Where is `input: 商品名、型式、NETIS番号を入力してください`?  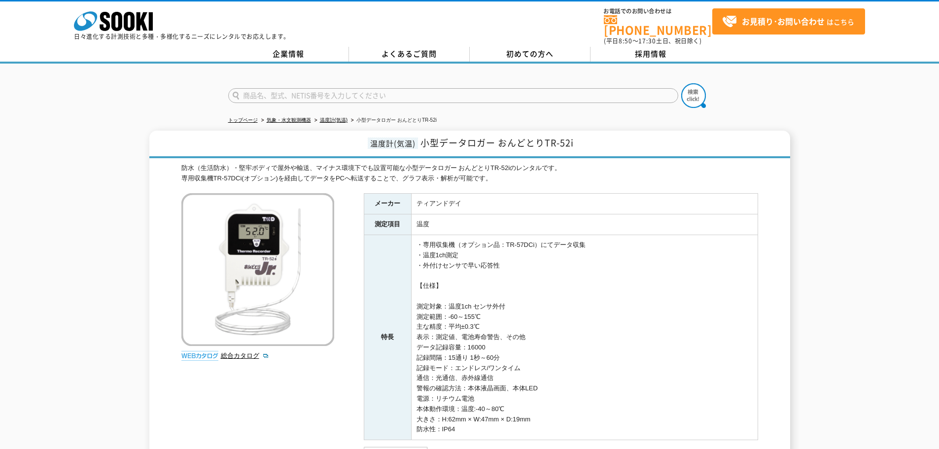 input: 商品名、型式、NETIS番号を入力してください is located at coordinates (453, 96).